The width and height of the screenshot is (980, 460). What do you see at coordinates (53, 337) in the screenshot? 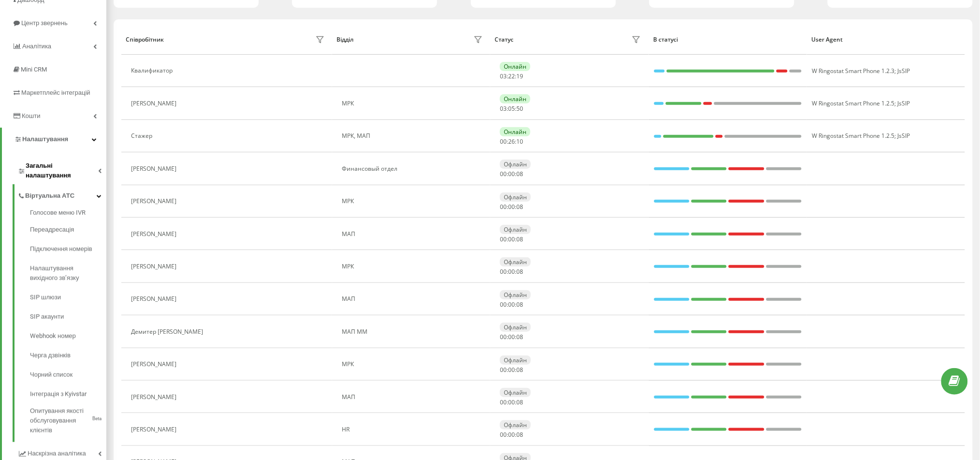
I see `span: Webhook номер` at bounding box center [53, 337].